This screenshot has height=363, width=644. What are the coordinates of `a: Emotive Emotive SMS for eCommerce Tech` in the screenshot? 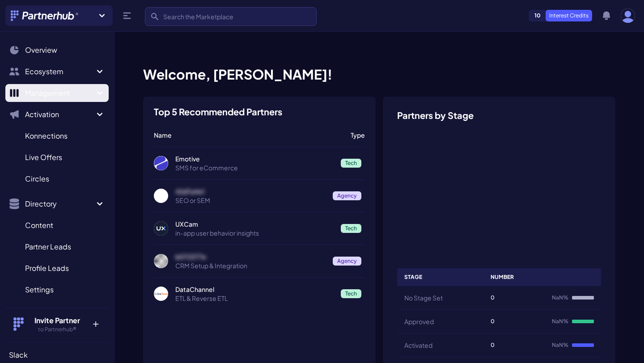 It's located at (259, 163).